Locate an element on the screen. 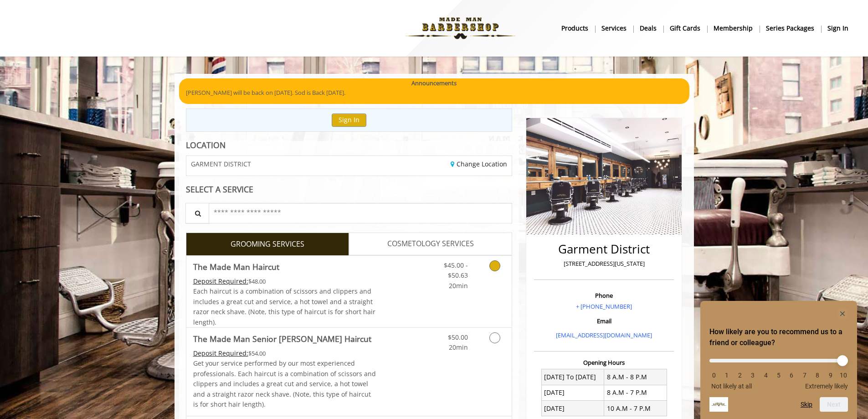 Image resolution: width=868 pixels, height=419 pixels. a: DealsDeals is located at coordinates (648, 28).